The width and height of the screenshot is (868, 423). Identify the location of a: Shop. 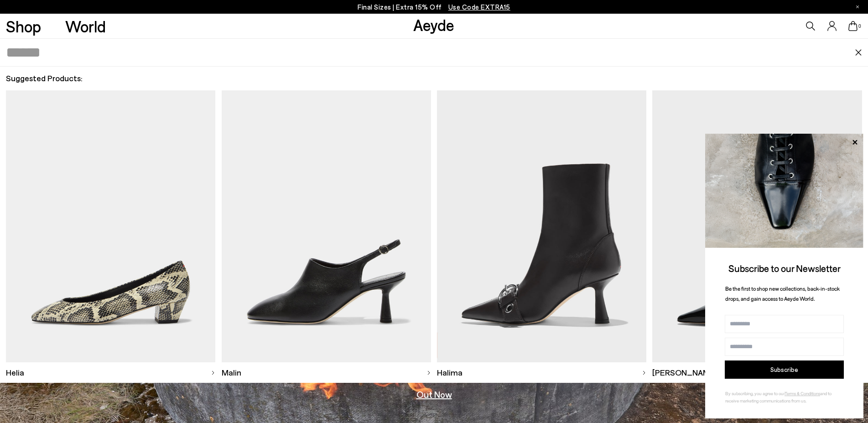
(23, 26).